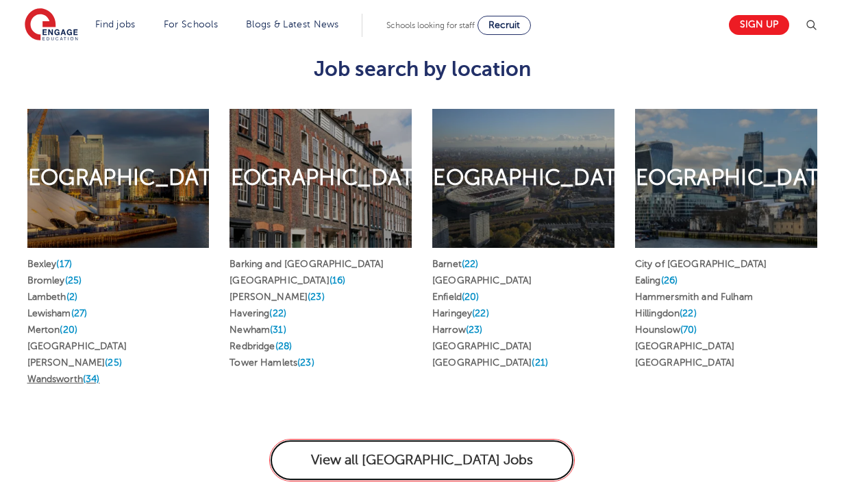 The height and width of the screenshot is (504, 844). Describe the element at coordinates (422, 69) in the screenshot. I see `h3: Job search by location` at that location.